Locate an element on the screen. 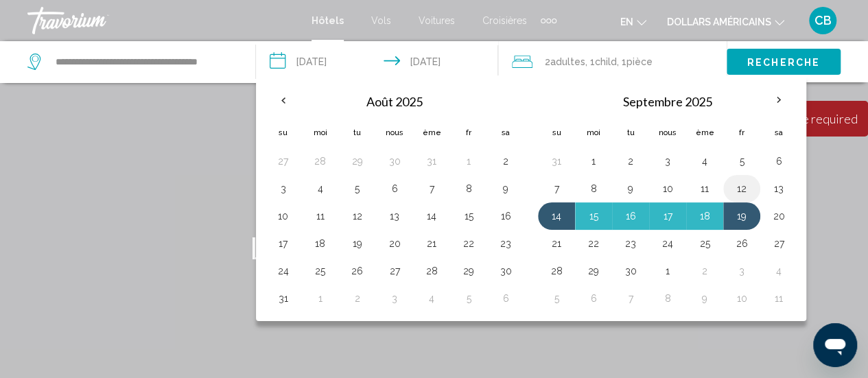 The image size is (868, 378). span: , 1 is located at coordinates (601, 62).